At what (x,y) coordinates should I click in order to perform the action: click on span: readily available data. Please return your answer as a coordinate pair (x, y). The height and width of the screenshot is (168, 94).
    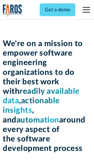
    Looking at the image, I should click on (41, 96).